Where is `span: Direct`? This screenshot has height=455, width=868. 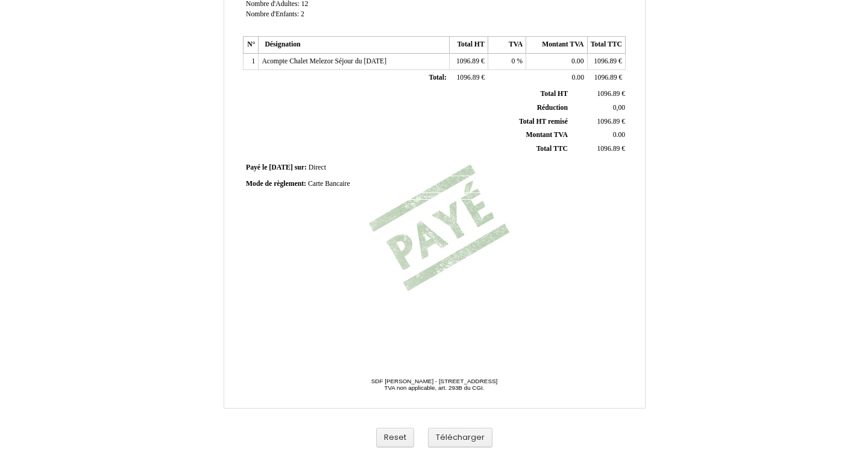
span: Direct is located at coordinates (317, 167).